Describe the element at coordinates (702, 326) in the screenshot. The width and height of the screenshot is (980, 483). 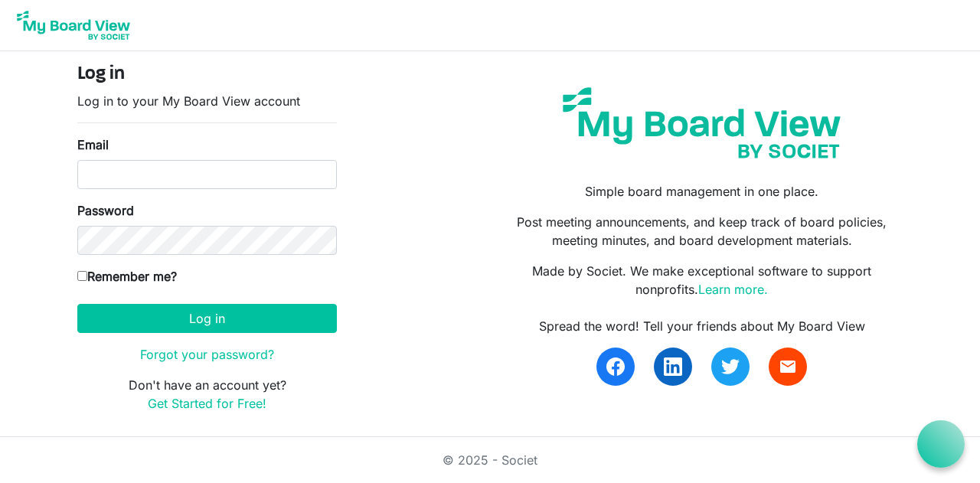
I see `div: Spread the word! Tell your friends about My Board View` at that location.